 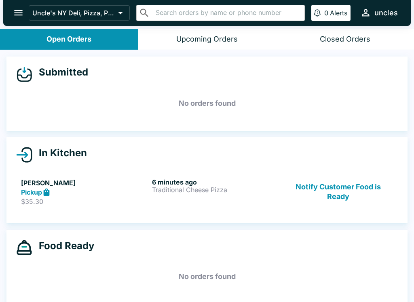 I want to click on p: Traditional Cheese Pizza, so click(x=216, y=190).